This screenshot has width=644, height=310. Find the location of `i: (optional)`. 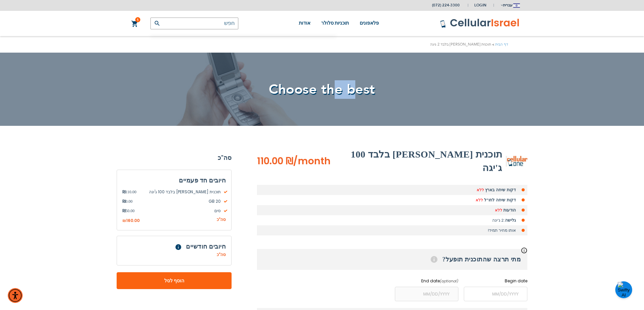

i: (optional) is located at coordinates (449, 281).